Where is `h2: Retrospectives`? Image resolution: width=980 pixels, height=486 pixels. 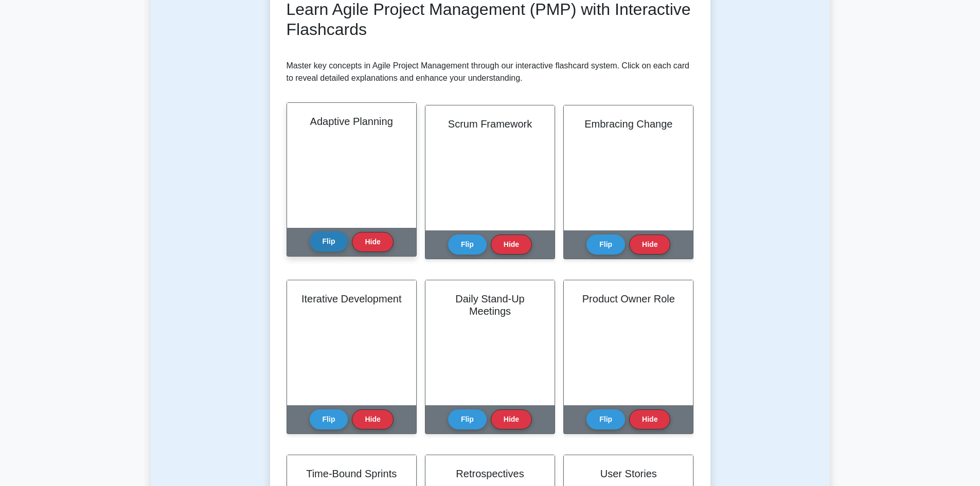 h2: Retrospectives is located at coordinates (490, 474).